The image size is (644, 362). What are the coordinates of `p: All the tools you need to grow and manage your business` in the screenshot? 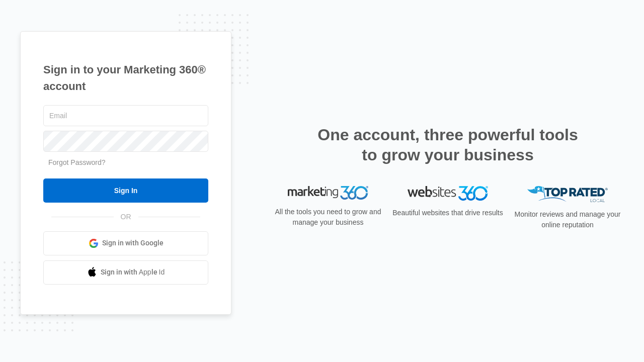 It's located at (328, 217).